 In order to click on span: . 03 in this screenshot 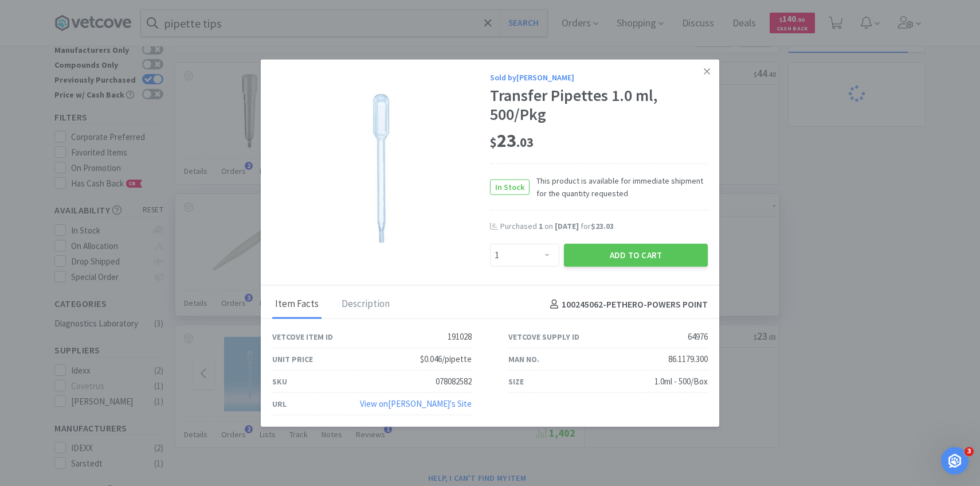, I will do `click(525, 142)`.